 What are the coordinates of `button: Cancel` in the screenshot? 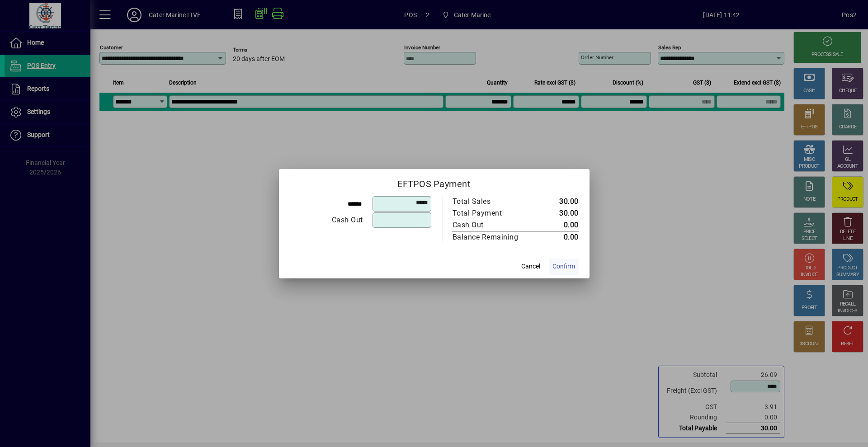 It's located at (531, 267).